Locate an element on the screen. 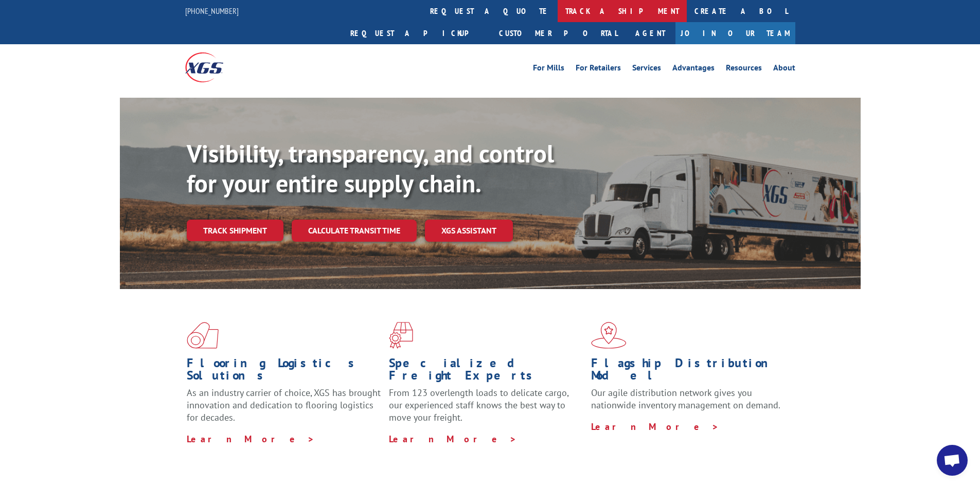 This screenshot has width=980, height=486. div: Open chat is located at coordinates (952, 461).